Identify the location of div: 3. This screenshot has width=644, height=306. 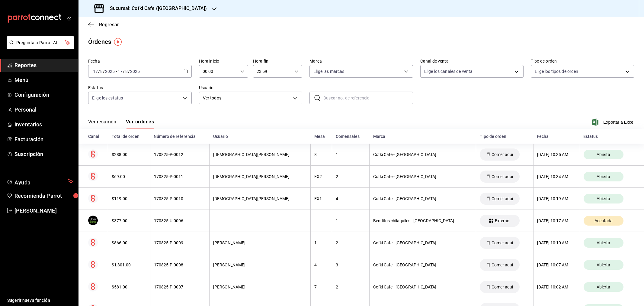
(351, 265).